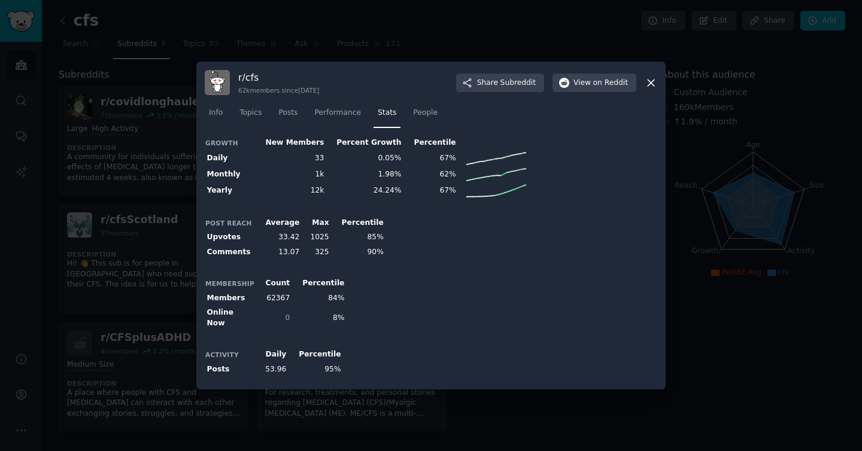 This screenshot has width=862, height=451. I want to click on td: 33, so click(290, 158).